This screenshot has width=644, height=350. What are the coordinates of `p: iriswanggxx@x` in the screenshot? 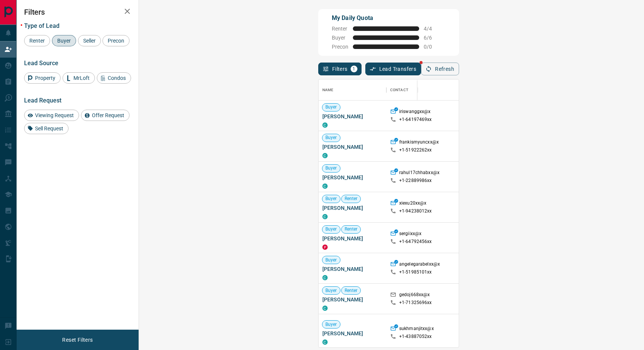 It's located at (415, 113).